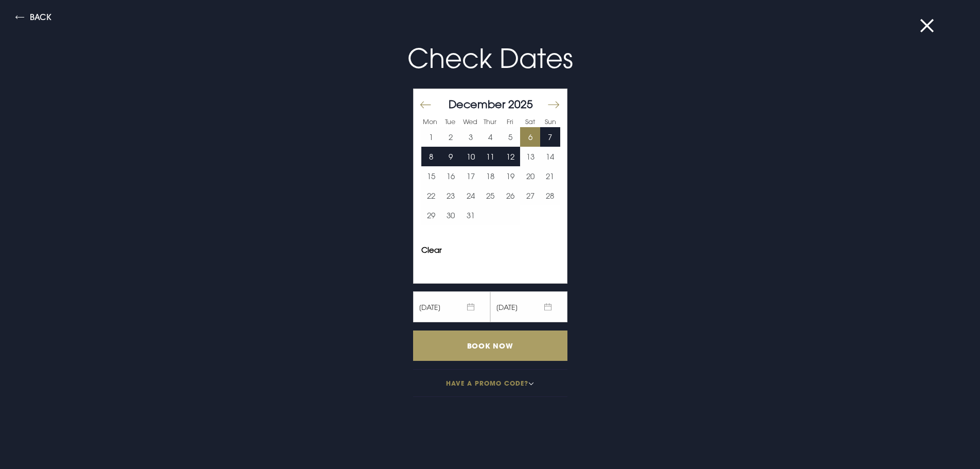 Image resolution: width=980 pixels, height=469 pixels. What do you see at coordinates (471, 156) in the screenshot?
I see `td: Choose Wednesday, December 10, 2025 as your end date.` at bounding box center [471, 156].